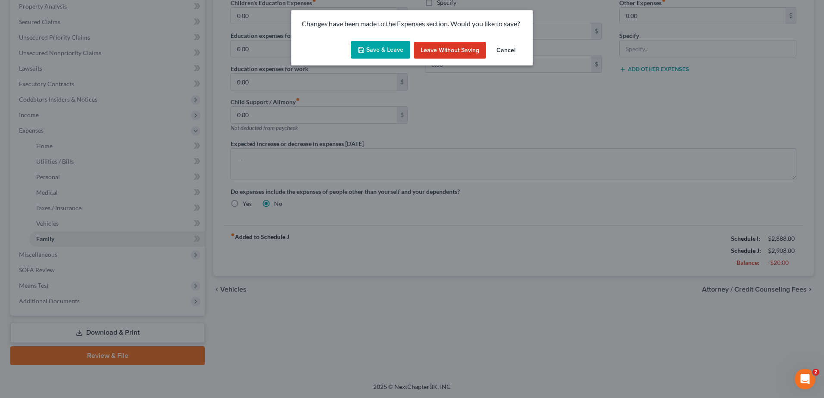 This screenshot has height=398, width=824. What do you see at coordinates (412, 24) in the screenshot?
I see `p: Changes have been made to the Expenses section. Would you like to save?` at bounding box center [412, 24].